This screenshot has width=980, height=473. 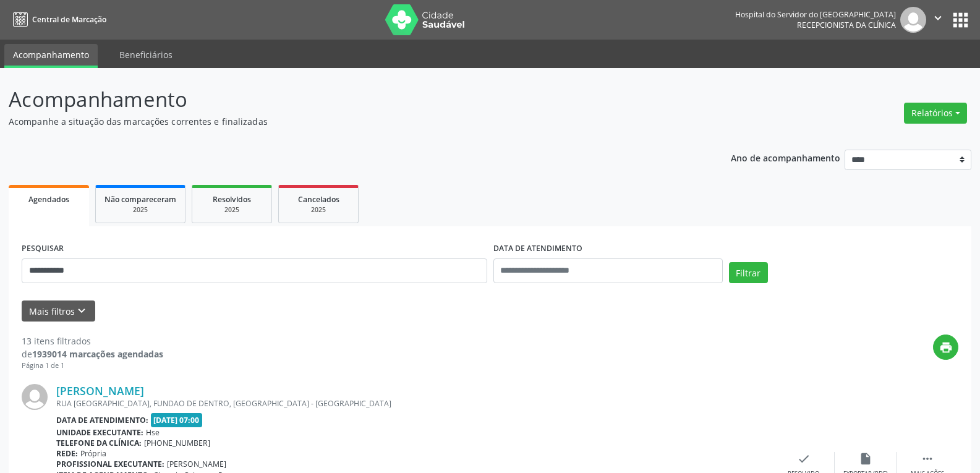 What do you see at coordinates (785, 157) in the screenshot?
I see `p: Ano de acompanhamento` at bounding box center [785, 157].